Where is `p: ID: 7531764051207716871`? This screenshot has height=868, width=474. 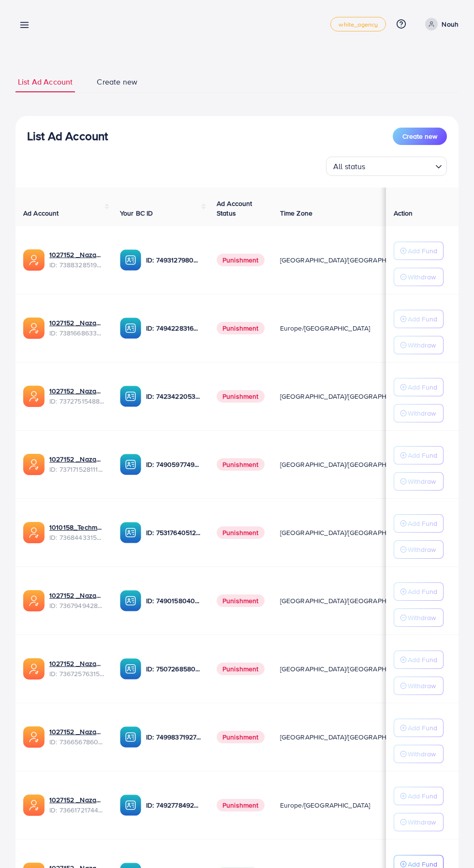
p: ID: 7531764051207716871 is located at coordinates (173, 533).